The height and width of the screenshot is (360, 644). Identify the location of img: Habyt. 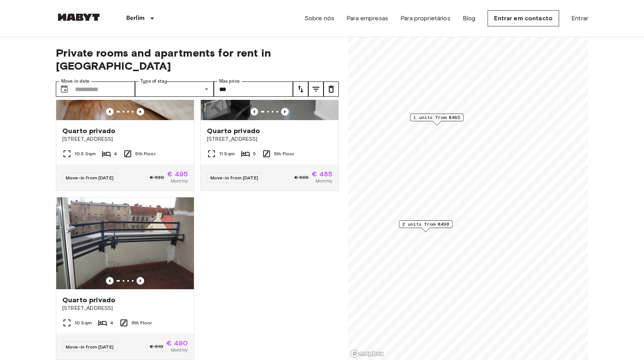
(78, 17).